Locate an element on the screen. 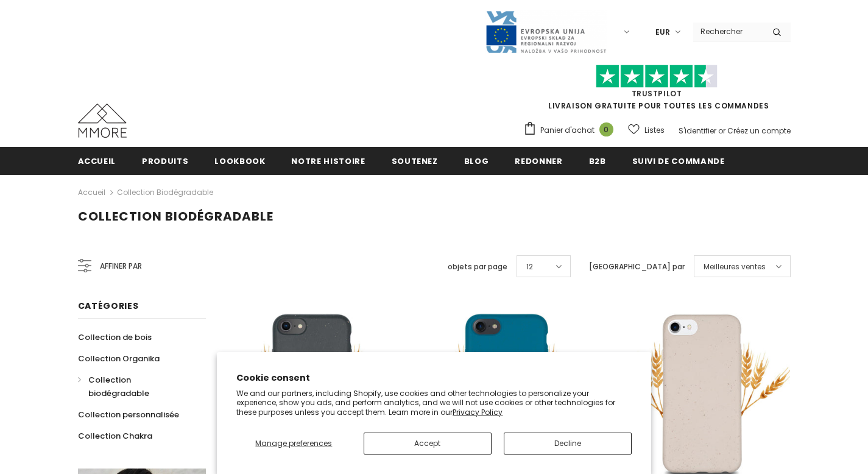 This screenshot has height=474, width=868. span: Listes is located at coordinates (655, 131).